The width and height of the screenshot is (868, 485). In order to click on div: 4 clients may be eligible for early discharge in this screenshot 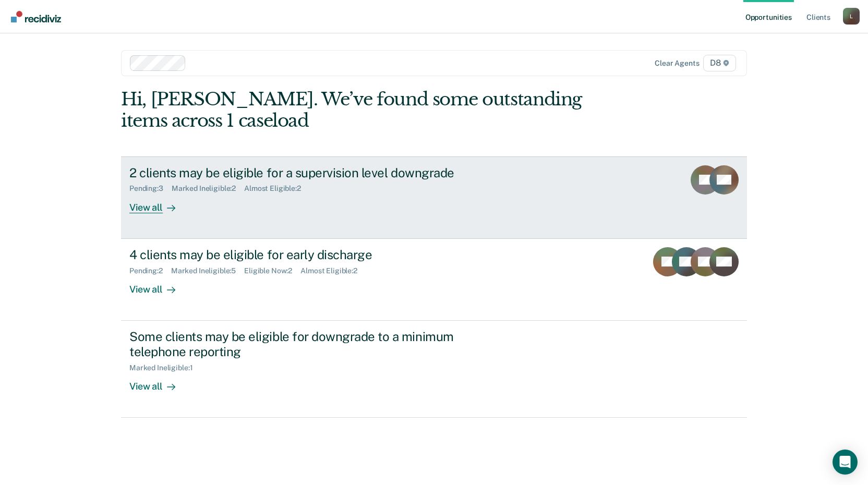, I will do `click(312, 254)`.